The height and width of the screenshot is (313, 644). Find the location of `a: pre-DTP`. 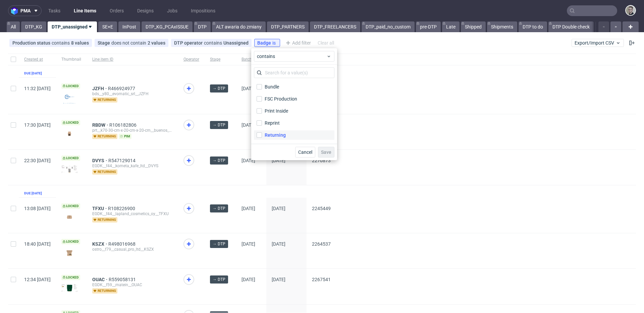

a: pre-DTP is located at coordinates (428, 27).